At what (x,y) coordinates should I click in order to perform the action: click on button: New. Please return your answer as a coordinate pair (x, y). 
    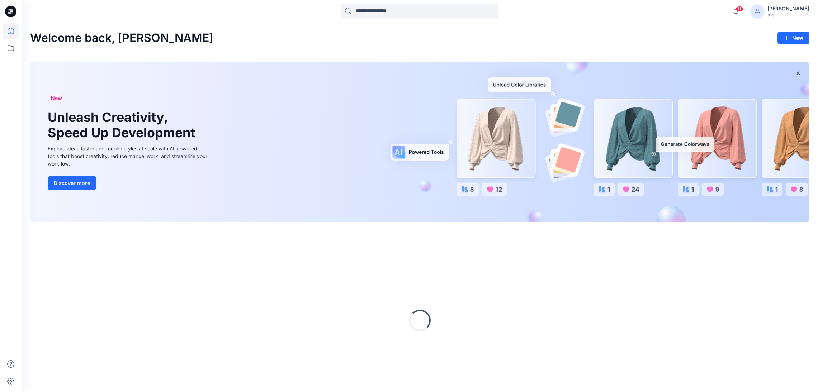
    Looking at the image, I should click on (794, 38).